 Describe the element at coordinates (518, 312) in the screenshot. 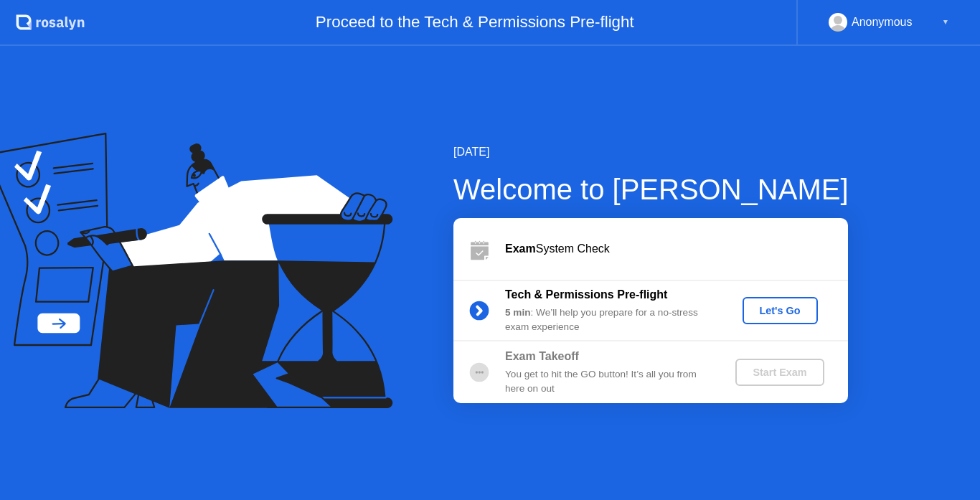

I see `b: 5 min` at that location.